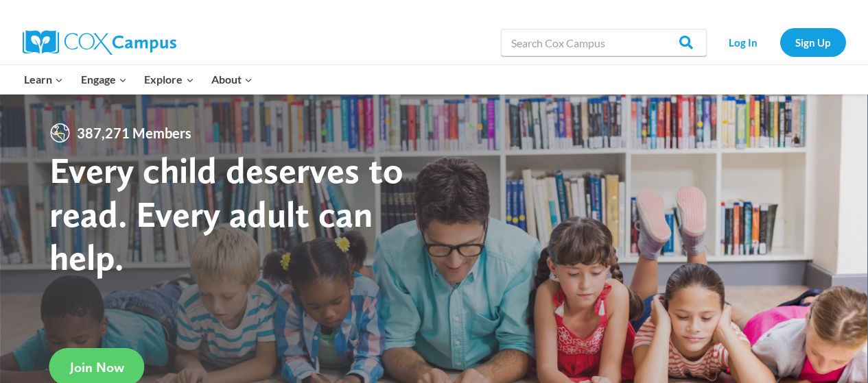 Image resolution: width=868 pixels, height=383 pixels. Describe the element at coordinates (743, 42) in the screenshot. I see `a: Log In` at that location.